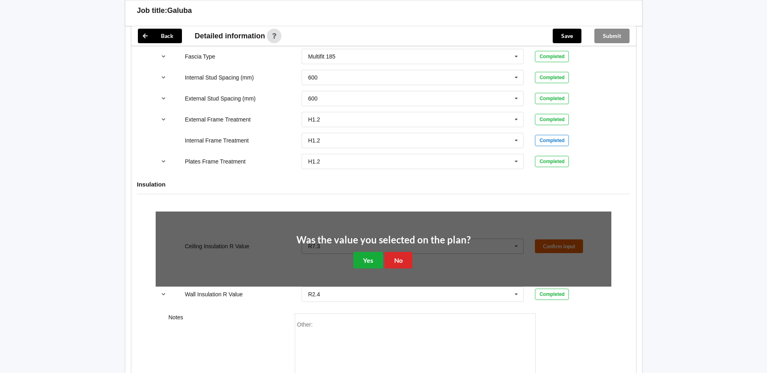  Describe the element at coordinates (368, 260) in the screenshot. I see `button: Yes` at that location.